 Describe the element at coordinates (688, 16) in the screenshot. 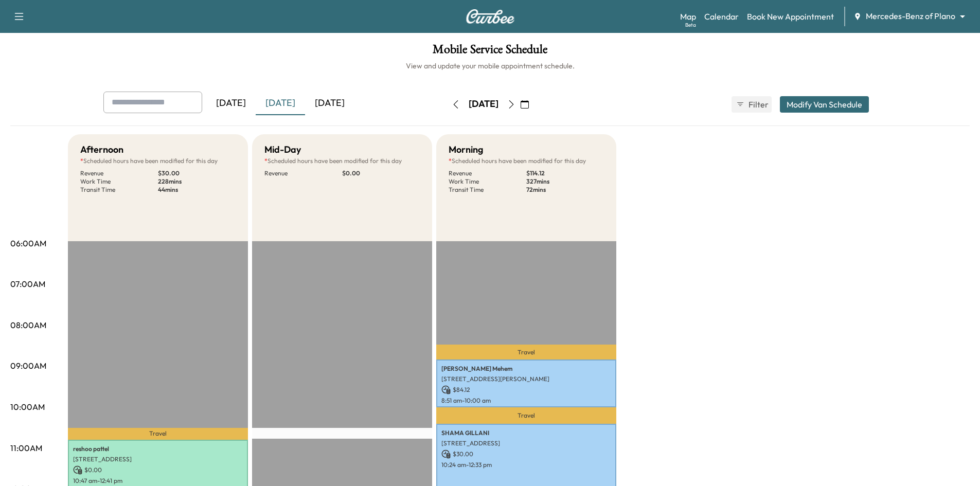

I see `a: MapBeta` at that location.